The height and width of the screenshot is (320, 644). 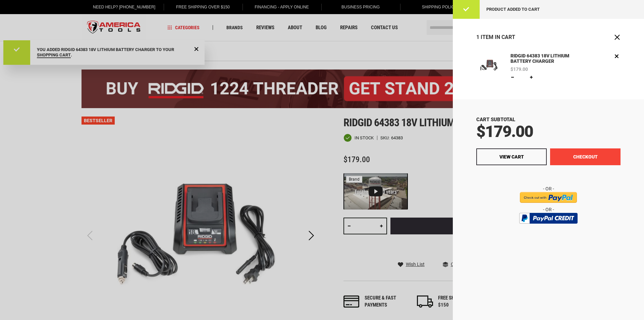 I want to click on span: Item in Cart, so click(x=498, y=37).